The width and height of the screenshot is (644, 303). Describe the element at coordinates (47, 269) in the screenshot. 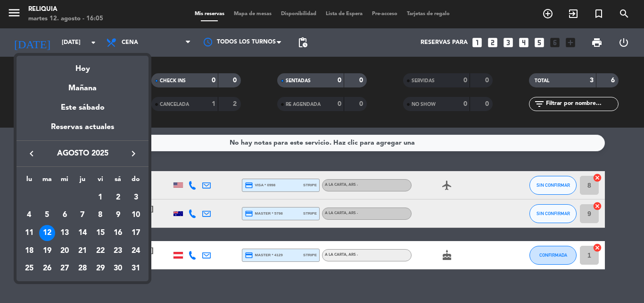

I see `div: 26` at that location.